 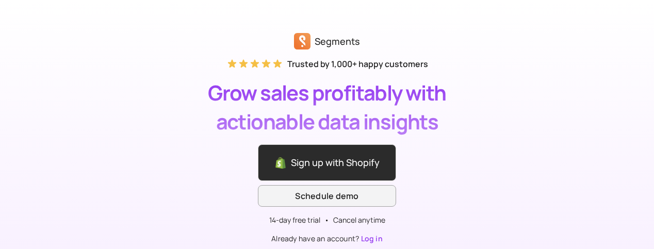 What do you see at coordinates (372, 238) in the screenshot?
I see `a: Log in` at bounding box center [372, 238].